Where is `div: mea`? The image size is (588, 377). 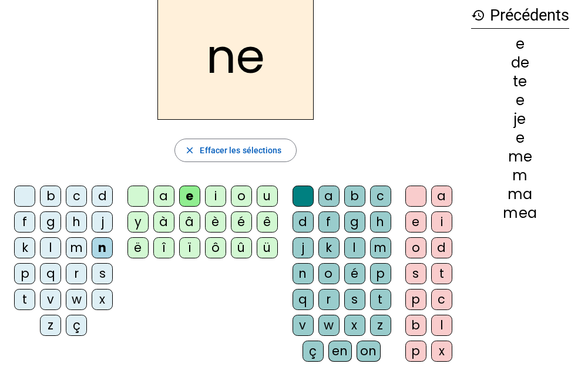 div: mea is located at coordinates (520, 213).